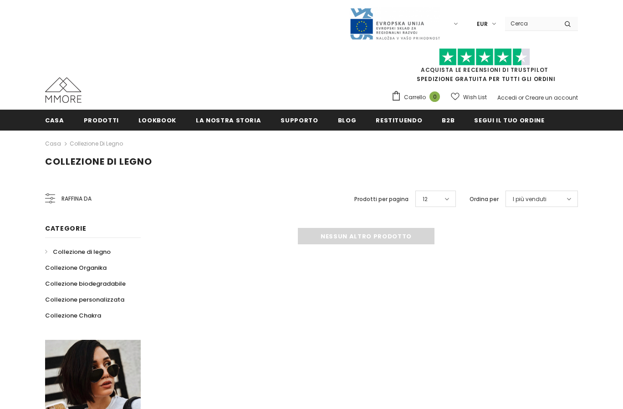 This screenshot has height=409, width=623. What do you see at coordinates (482, 24) in the screenshot?
I see `span: EUR` at bounding box center [482, 24].